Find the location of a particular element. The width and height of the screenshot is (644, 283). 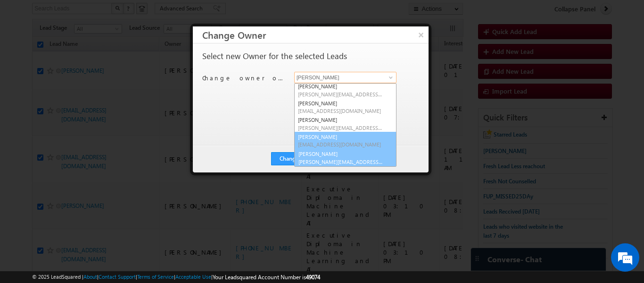

a: Show All Items is located at coordinates (389, 78).